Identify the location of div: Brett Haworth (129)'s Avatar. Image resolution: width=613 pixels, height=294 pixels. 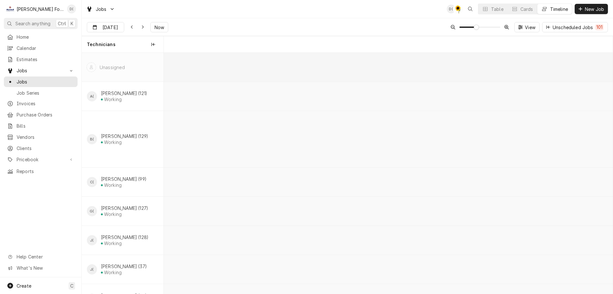
(92, 139).